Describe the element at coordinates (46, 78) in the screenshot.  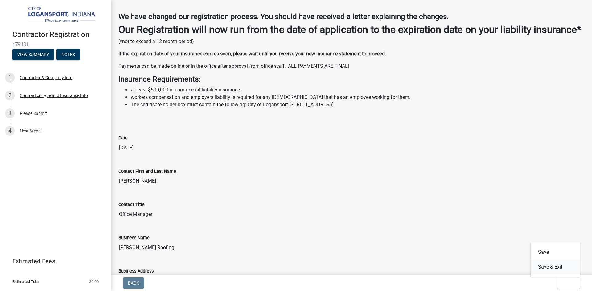
I see `div: Contractor & Company Info` at that location.